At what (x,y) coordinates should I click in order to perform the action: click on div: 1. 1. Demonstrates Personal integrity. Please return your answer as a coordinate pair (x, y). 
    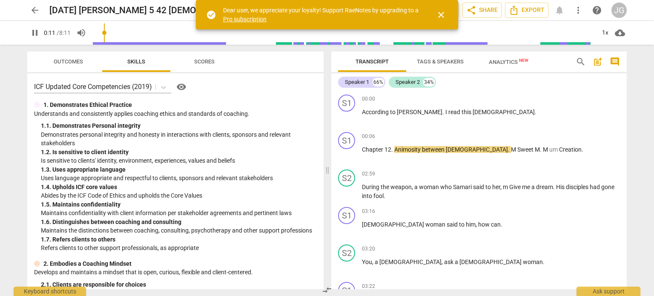
    Looking at the image, I should click on (179, 126).